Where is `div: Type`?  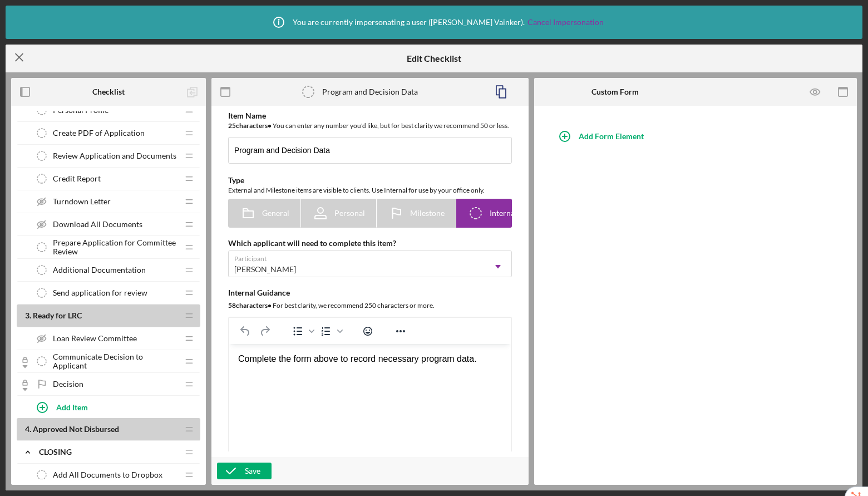 div: Type is located at coordinates (370, 180).